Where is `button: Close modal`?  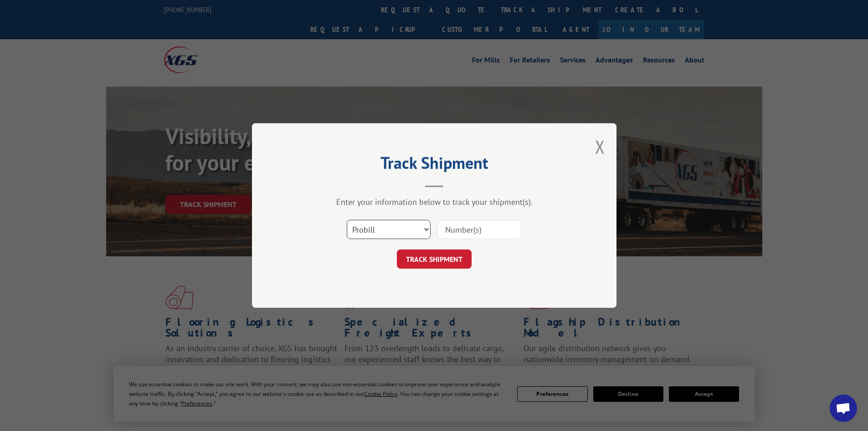
button: Close modal is located at coordinates (601, 146).